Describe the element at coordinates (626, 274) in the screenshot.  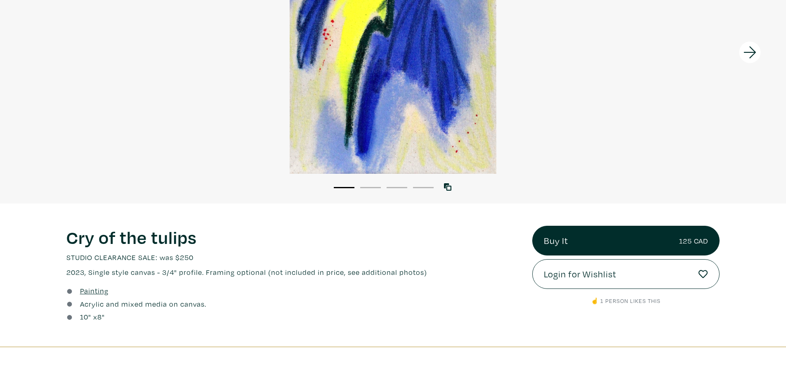
I see `a: Login for Wishlist` at that location.